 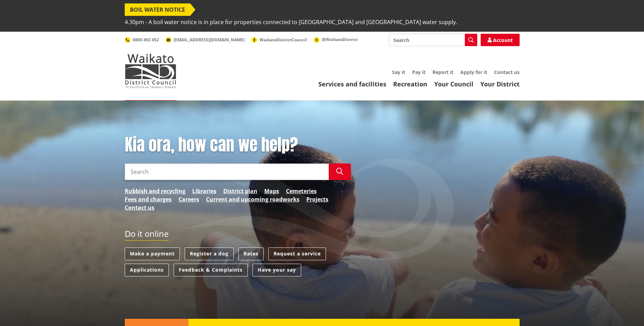 What do you see at coordinates (399, 72) in the screenshot?
I see `a: Say it` at bounding box center [399, 72].